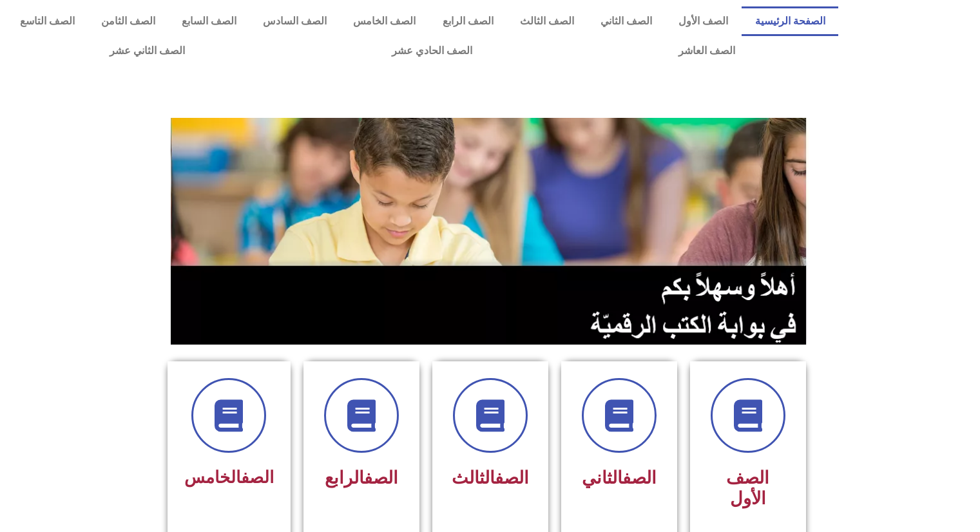 The width and height of the screenshot is (980, 532). What do you see at coordinates (490, 478) in the screenshot?
I see `span: الثالث` at bounding box center [490, 478].